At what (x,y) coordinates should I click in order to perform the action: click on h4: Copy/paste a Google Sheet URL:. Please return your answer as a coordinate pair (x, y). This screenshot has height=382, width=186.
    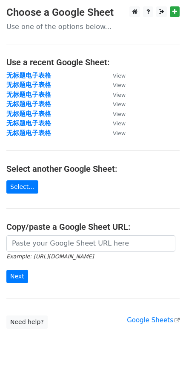
    Looking at the image, I should click on (93, 227).